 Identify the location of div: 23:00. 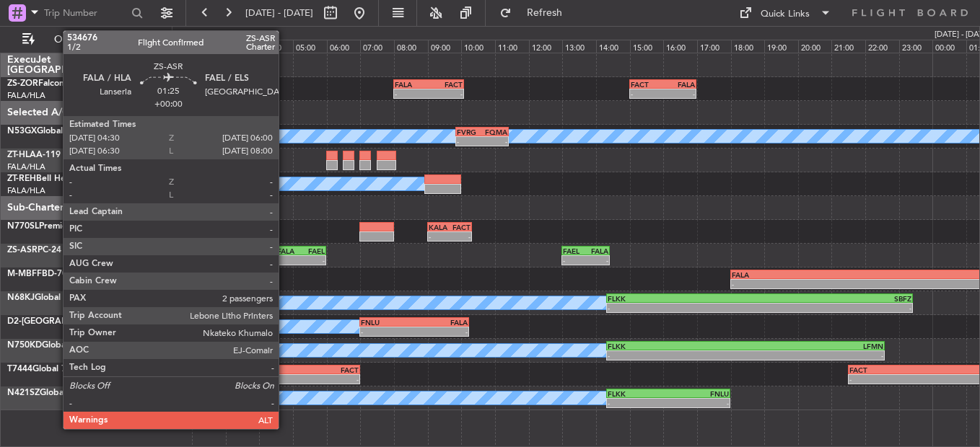
(916, 46).